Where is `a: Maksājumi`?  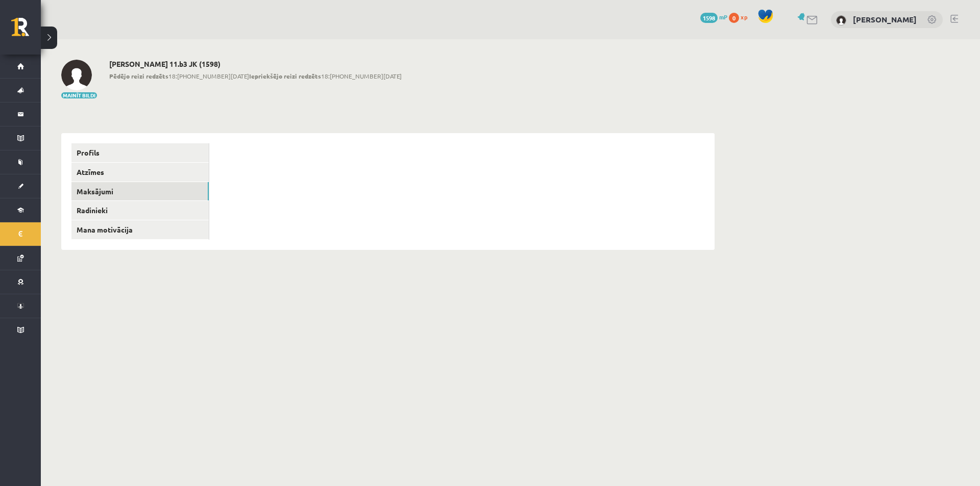 a: Maksājumi is located at coordinates (140, 191).